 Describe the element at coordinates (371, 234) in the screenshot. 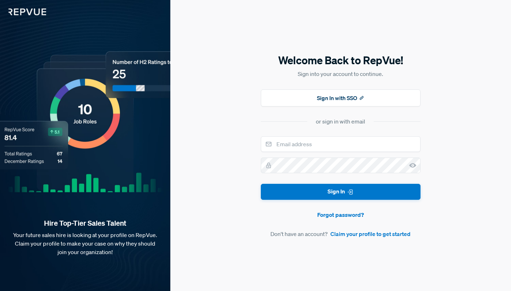

I see `a: Claim your profile to get started` at that location.